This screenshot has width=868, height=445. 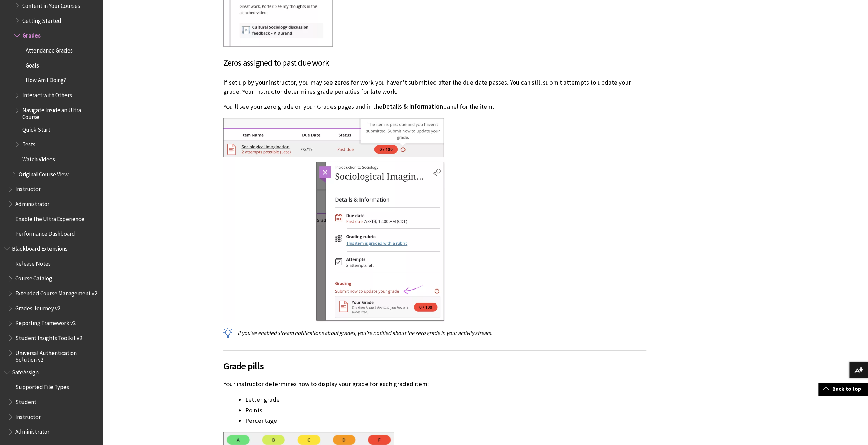 What do you see at coordinates (25, 371) in the screenshot?
I see `span: SafeAssign` at bounding box center [25, 371].